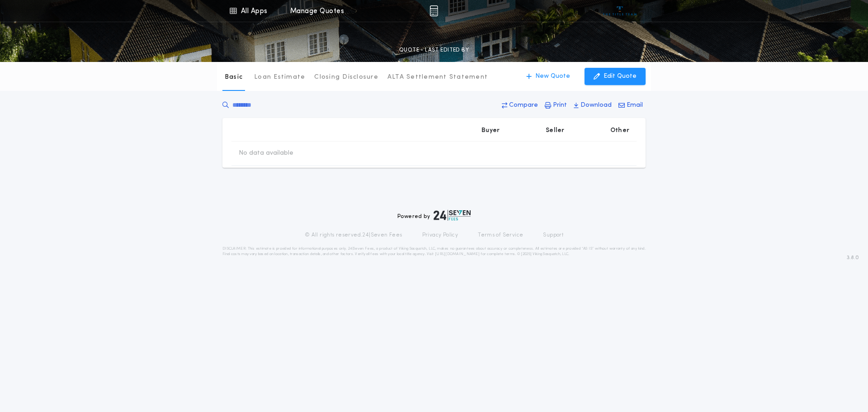  I want to click on img: vs-icon, so click(620, 11).